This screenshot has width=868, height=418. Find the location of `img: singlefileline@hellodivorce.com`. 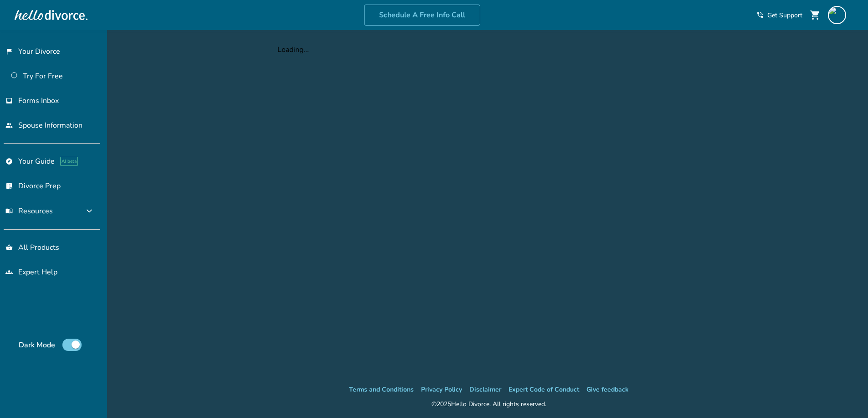

img: singlefileline@hellodivorce.com is located at coordinates (837, 15).